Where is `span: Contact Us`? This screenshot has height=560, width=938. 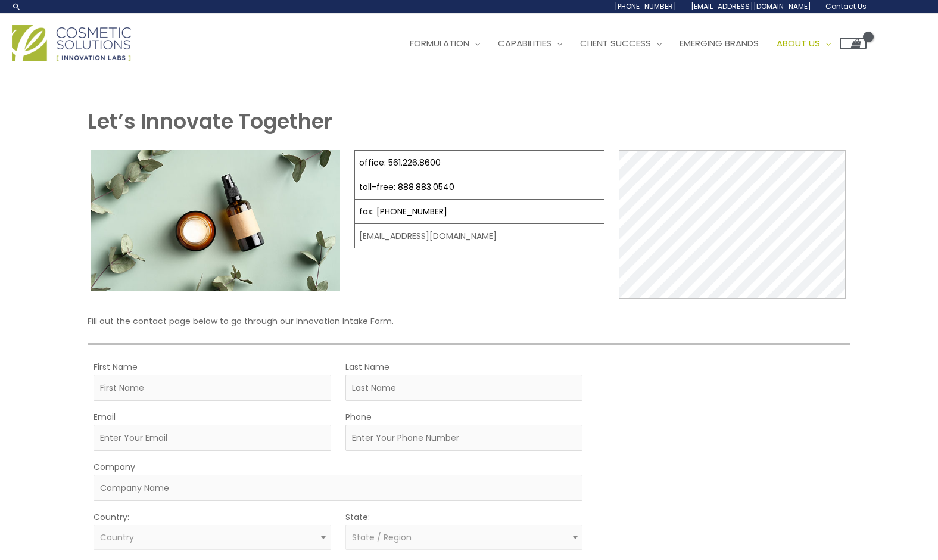 span: Contact Us is located at coordinates (846, 6).